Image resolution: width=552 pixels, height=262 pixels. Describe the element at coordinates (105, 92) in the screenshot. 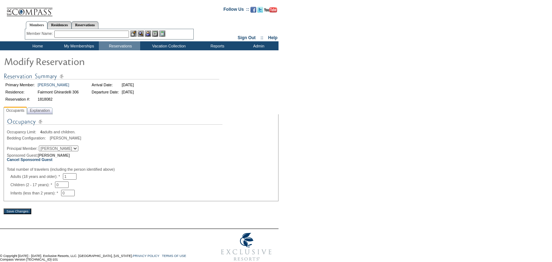

I see `td: Departure Date:` at that location.